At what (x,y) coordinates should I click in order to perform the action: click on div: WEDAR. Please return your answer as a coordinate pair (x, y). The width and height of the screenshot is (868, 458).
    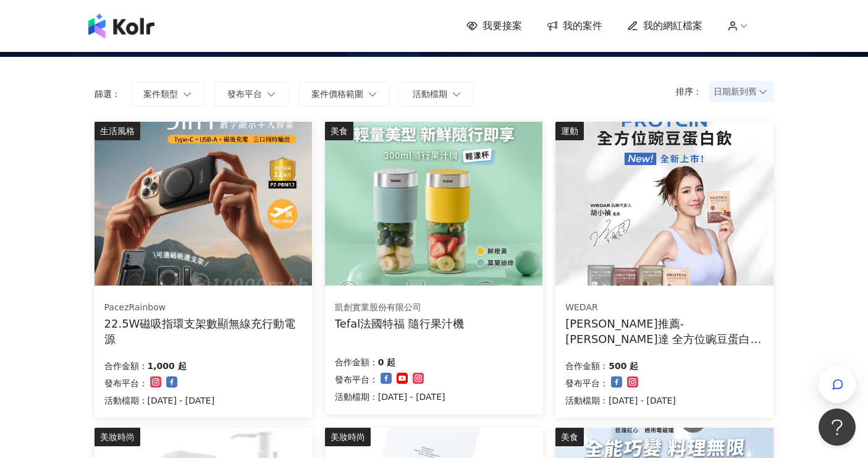
    Looking at the image, I should click on (664, 308).